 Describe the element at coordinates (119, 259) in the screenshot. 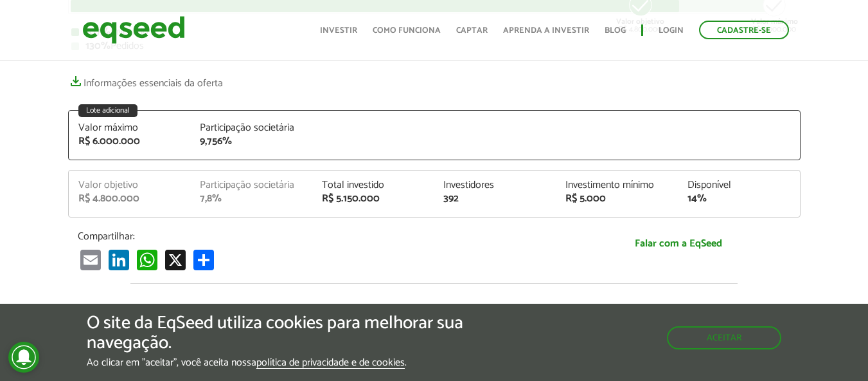

I see `a: LinkedIn` at that location.